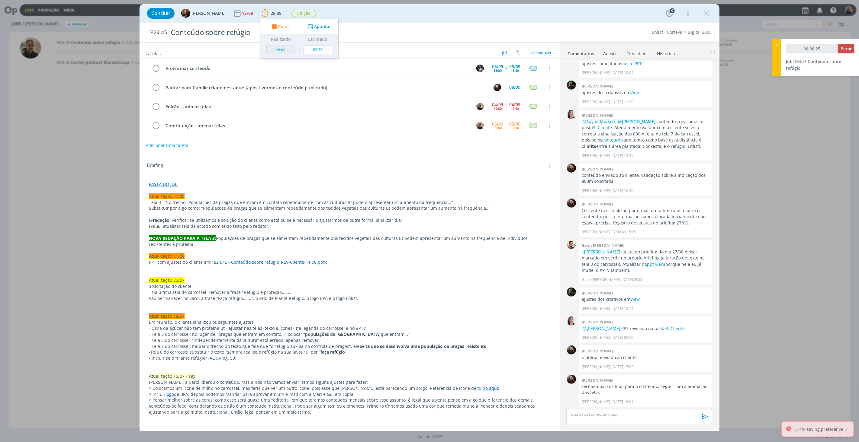 The width and height of the screenshot is (859, 442). Describe the element at coordinates (167, 256) in the screenshot. I see `span: Atualização 11/08` at that location.